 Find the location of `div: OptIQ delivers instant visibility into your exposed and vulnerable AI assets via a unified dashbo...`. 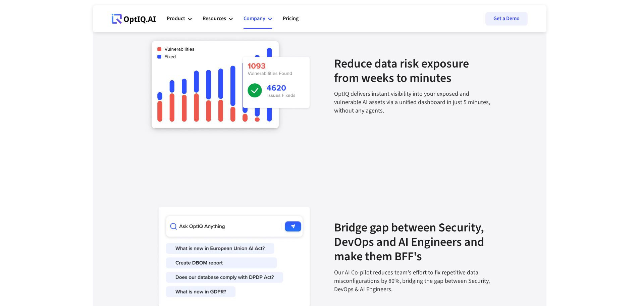

div: OptIQ delivers instant visibility into your exposed and vulnerable AI assets via a unified dashbo... is located at coordinates (415, 102).